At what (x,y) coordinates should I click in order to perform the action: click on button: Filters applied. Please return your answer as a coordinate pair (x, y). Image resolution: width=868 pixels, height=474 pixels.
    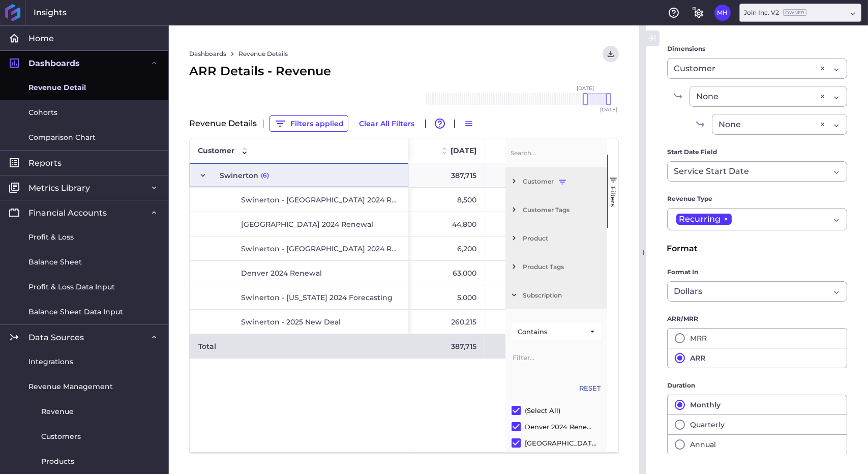
    Looking at the image, I should click on (308, 123).